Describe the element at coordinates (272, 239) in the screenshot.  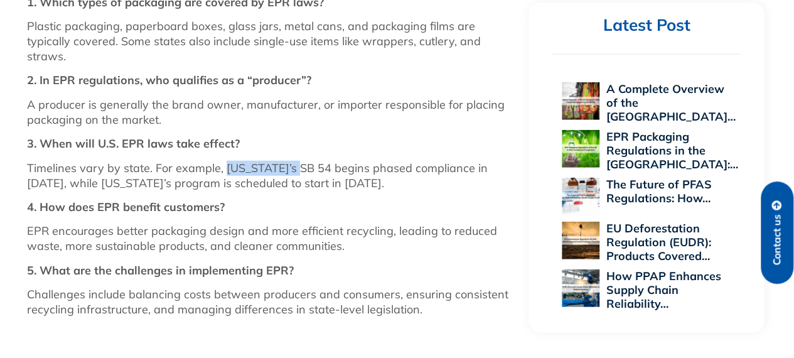
I see `p: EPR encourages better packaging design and more efficient recycling, leading to reduced waste, mo...` at that location.